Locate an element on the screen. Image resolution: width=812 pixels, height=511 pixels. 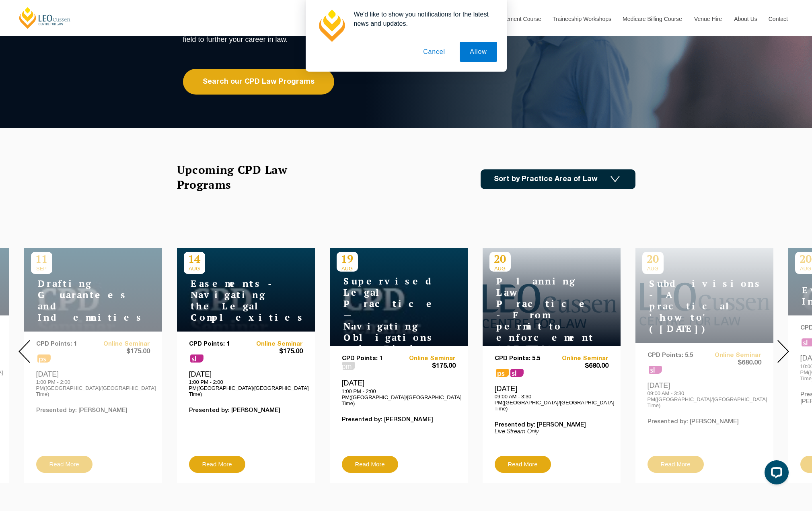
button: Cancel is located at coordinates (434, 52).